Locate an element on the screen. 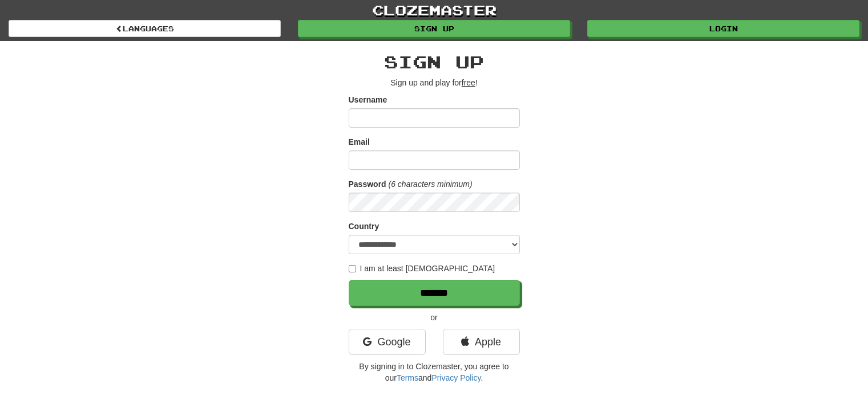  a: Google is located at coordinates (387, 342).